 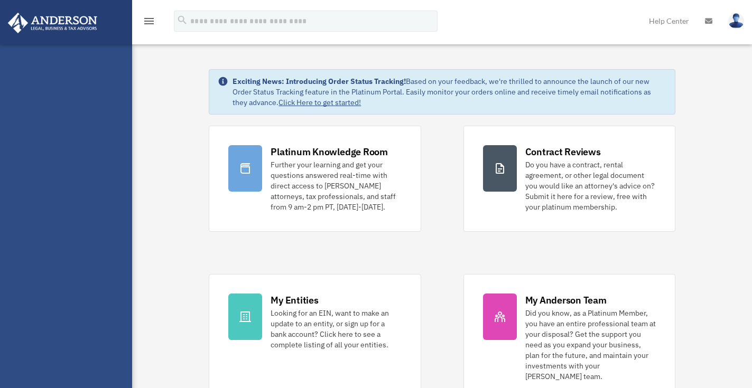 What do you see at coordinates (569, 179) in the screenshot?
I see `a: Contract Reviews Do you have a contract, rental agreement, or other legal document you would like...` at bounding box center [569, 179].